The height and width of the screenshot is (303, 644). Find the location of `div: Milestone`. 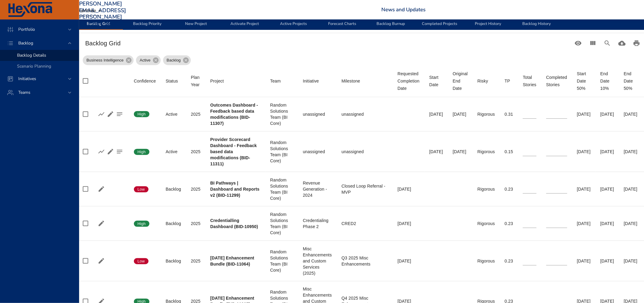

div: Milestone is located at coordinates (350, 81).